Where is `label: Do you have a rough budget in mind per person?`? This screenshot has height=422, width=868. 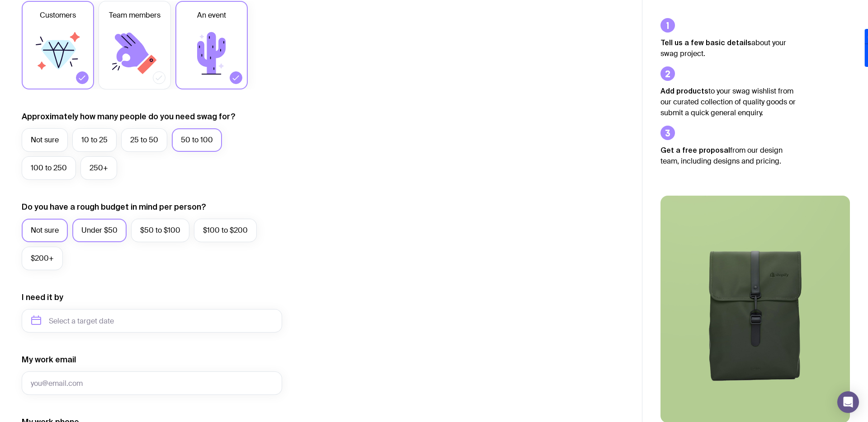 label: Do you have a rough budget in mind per person? is located at coordinates (114, 207).